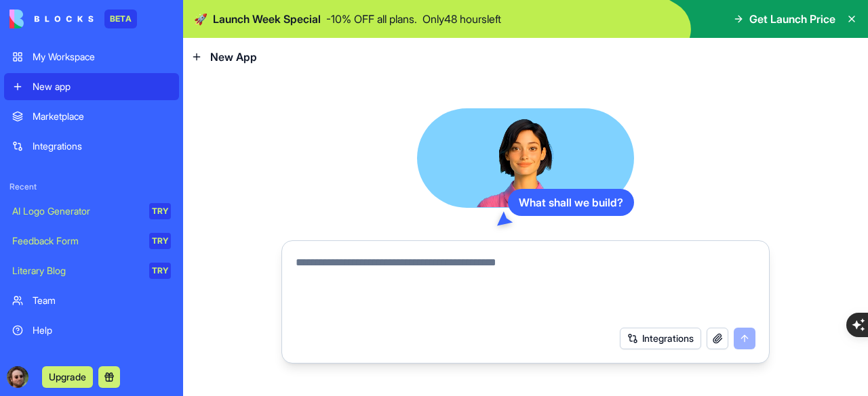  I want to click on a: Team, so click(92, 300).